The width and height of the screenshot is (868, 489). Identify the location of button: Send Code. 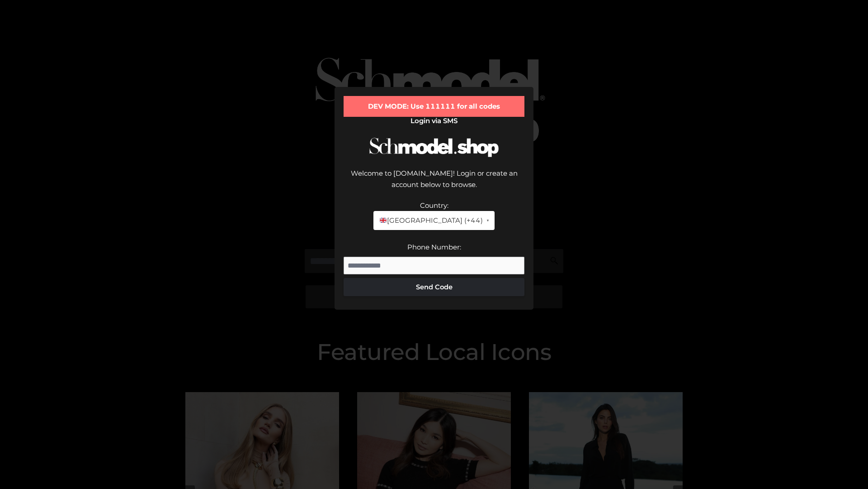
(434, 287).